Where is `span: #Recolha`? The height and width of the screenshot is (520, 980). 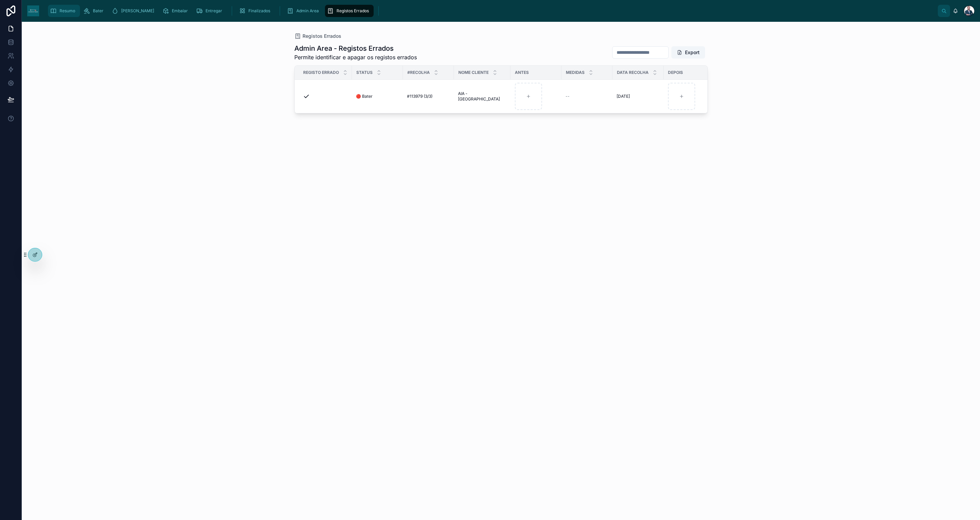 span: #Recolha is located at coordinates (419, 73).